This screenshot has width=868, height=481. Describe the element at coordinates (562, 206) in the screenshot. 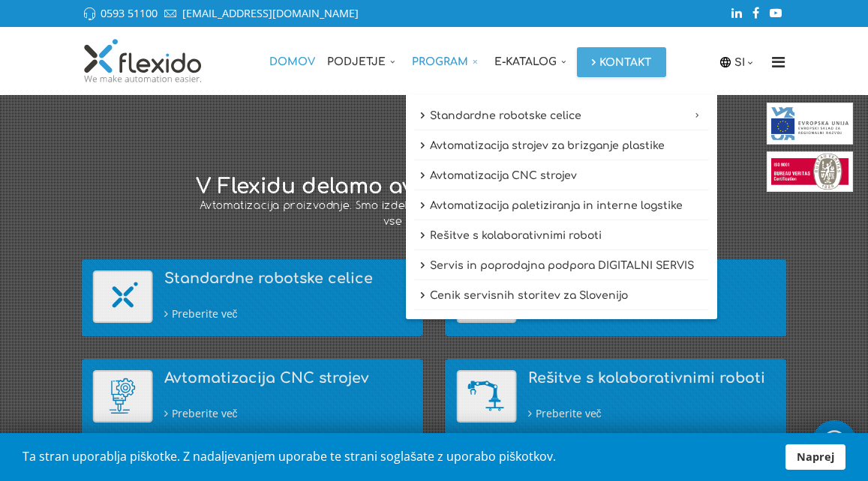

I see `a: Avtomatizacija paletiziranja in interne logstike` at that location.